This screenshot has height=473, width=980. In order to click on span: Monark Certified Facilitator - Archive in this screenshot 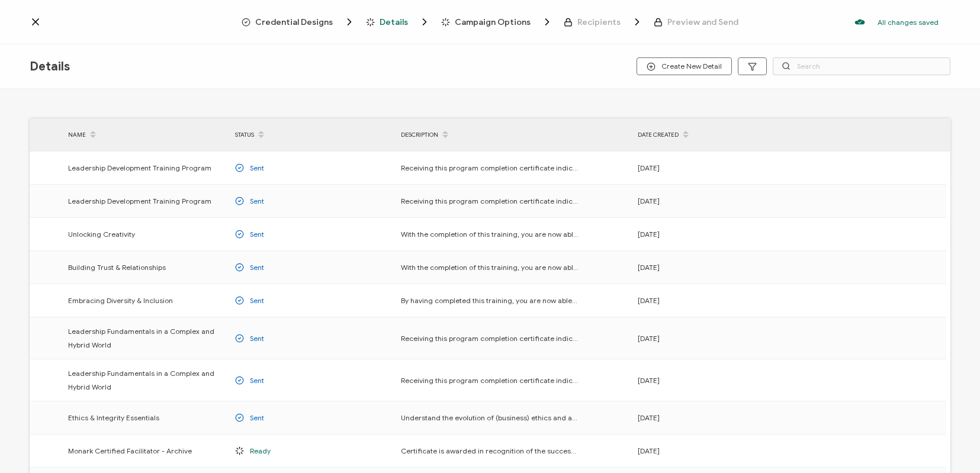, I will do `click(130, 450)`.